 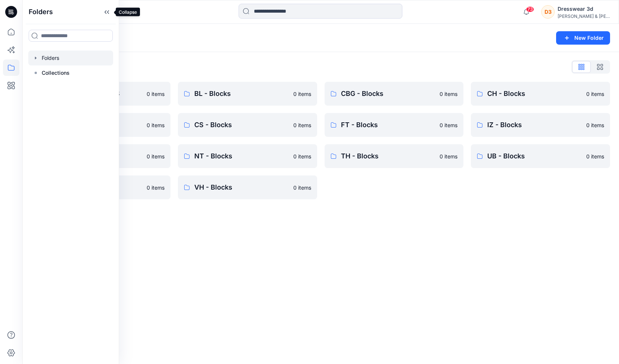 I want to click on a: UB - Blocks0 items, so click(x=540, y=156).